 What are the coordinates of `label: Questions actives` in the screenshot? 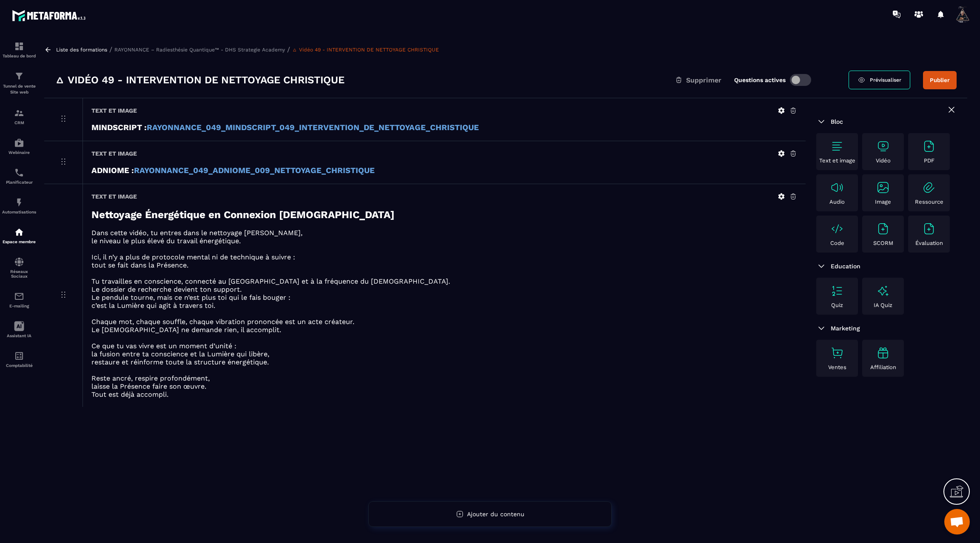 It's located at (760, 80).